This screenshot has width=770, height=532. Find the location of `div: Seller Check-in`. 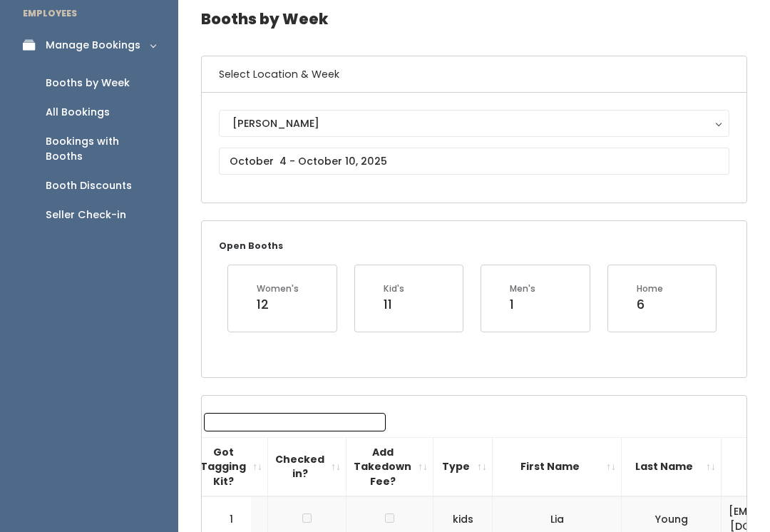

div: Seller Check-in is located at coordinates (85, 215).